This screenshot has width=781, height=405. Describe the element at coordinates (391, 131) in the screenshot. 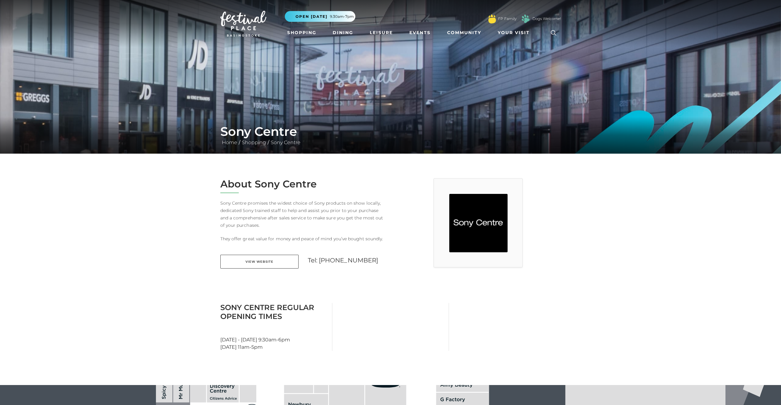

I see `h1: Sony Centre` at that location.